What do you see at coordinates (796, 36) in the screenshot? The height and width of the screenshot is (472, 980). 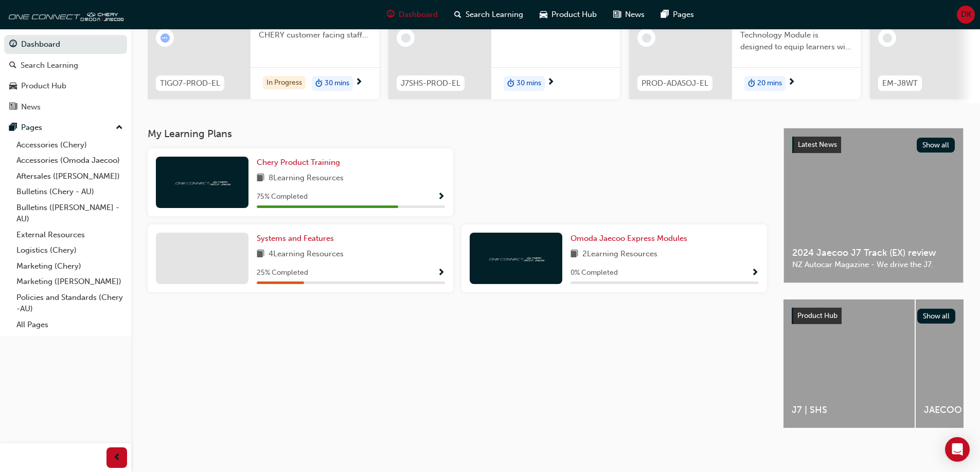 I see `span: The Omoda | Jaecoo ADAS Technology Module is designed to equip learners with essential knowledge ...` at bounding box center [796, 36].